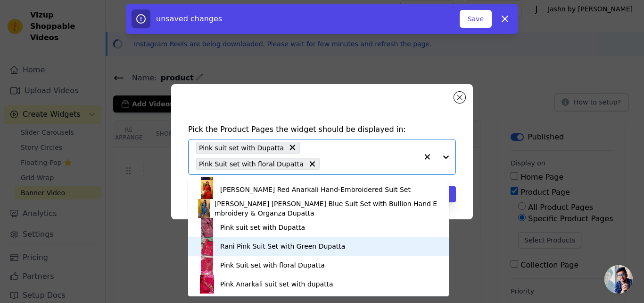 The image size is (644, 303). Describe the element at coordinates (283, 246) in the screenshot. I see `div: Rani Pink Suit Set with Green Dupatta` at that location.